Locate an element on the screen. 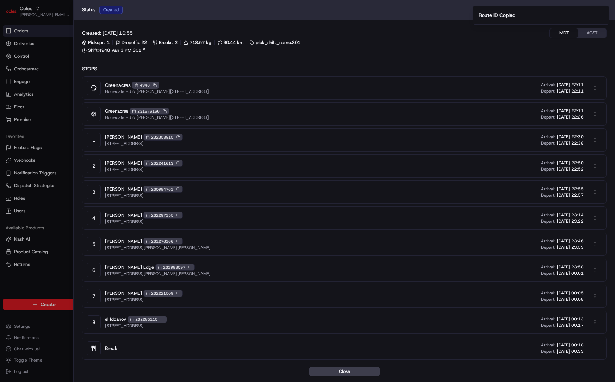 Image resolution: width=615 pixels, height=382 pixels. div: 6 is located at coordinates (94, 270).